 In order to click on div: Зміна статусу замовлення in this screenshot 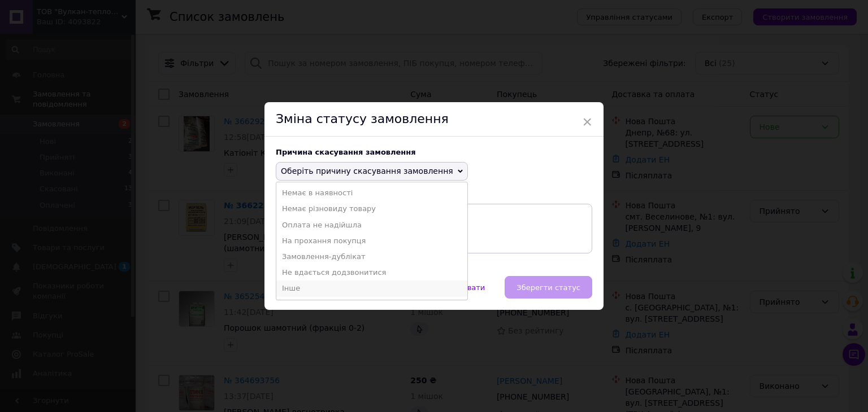, I will do `click(434, 119)`.